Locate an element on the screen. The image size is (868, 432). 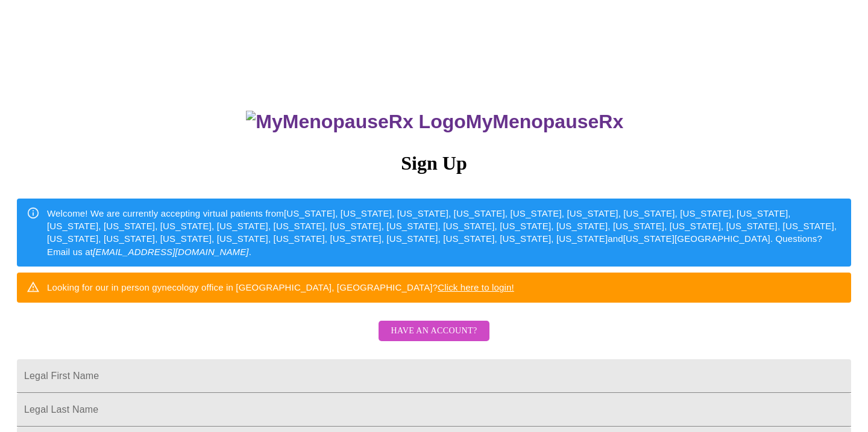
span: Have an account? is located at coordinates (433, 331).